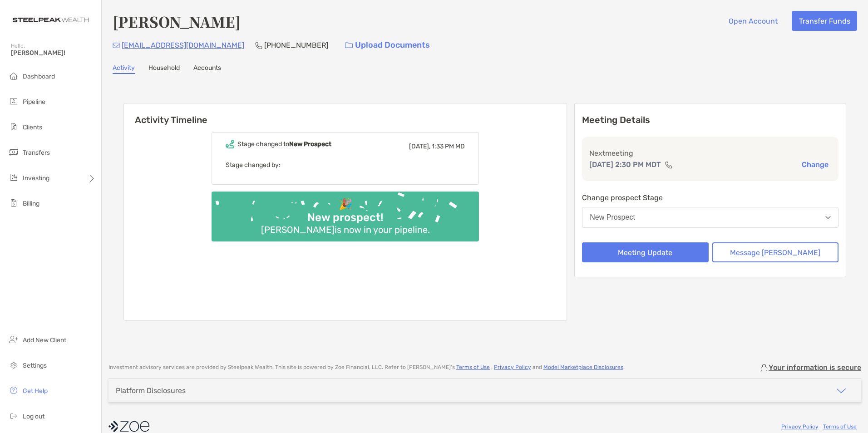  Describe the element at coordinates (164, 69) in the screenshot. I see `a: Household` at that location.